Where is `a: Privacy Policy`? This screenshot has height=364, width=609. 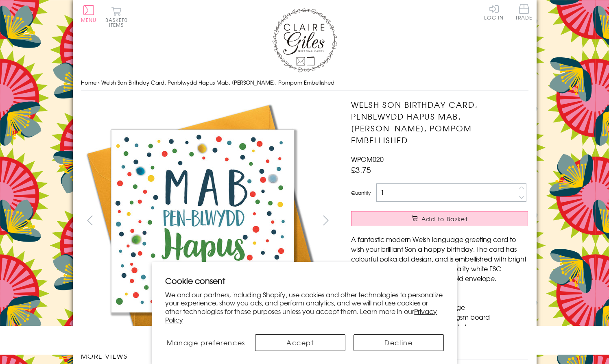
a: Privacy Policy is located at coordinates (302, 315).